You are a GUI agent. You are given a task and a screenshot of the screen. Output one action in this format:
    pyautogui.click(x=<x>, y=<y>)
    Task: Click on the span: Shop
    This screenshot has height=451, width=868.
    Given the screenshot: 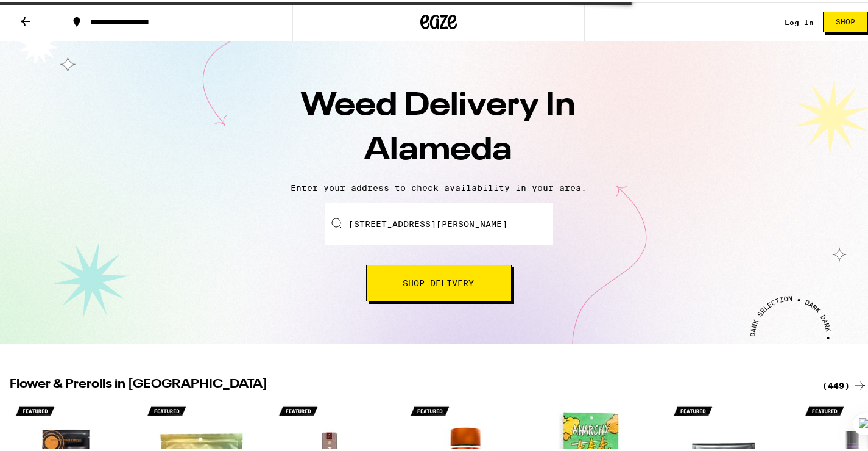 What is the action you would take?
    pyautogui.click(x=845, y=19)
    